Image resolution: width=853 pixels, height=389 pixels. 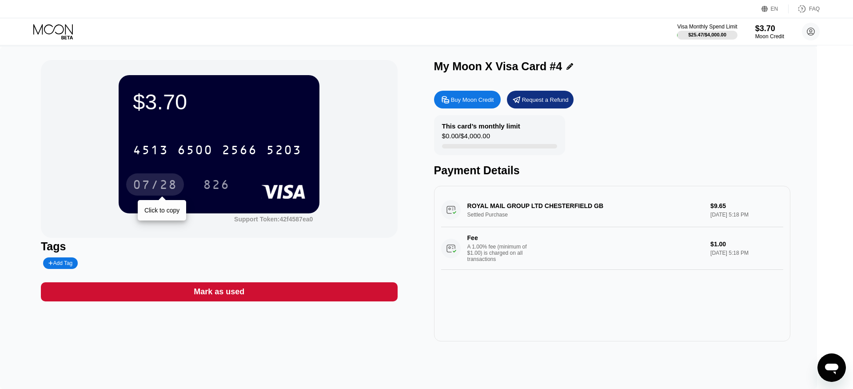 I want to click on div: EN, so click(x=775, y=9).